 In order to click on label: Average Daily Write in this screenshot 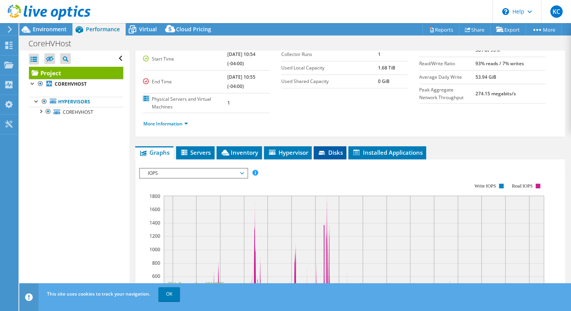, I will do `click(447, 77)`.